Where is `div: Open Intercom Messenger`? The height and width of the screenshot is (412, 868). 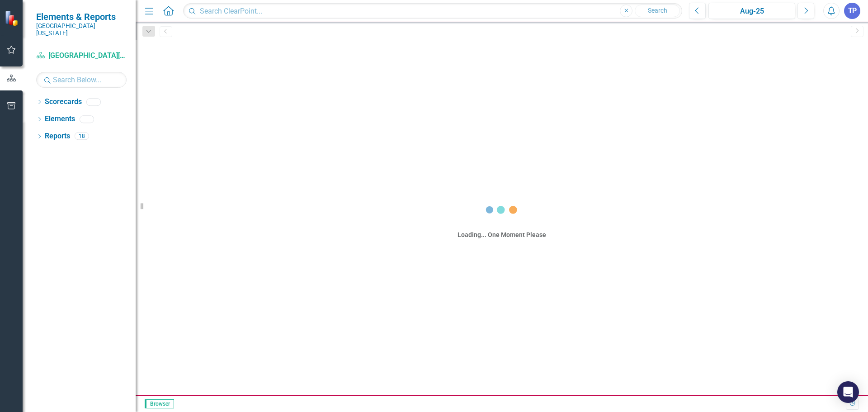 div: Open Intercom Messenger is located at coordinates (848, 392).